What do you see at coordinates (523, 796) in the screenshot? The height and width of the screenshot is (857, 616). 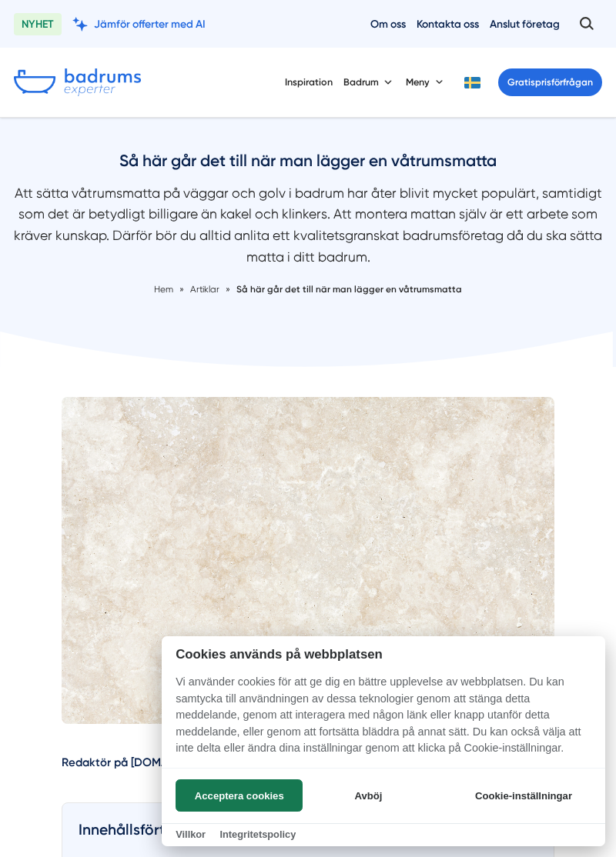 I see `button: Cookie-inställningar` at bounding box center [523, 796].